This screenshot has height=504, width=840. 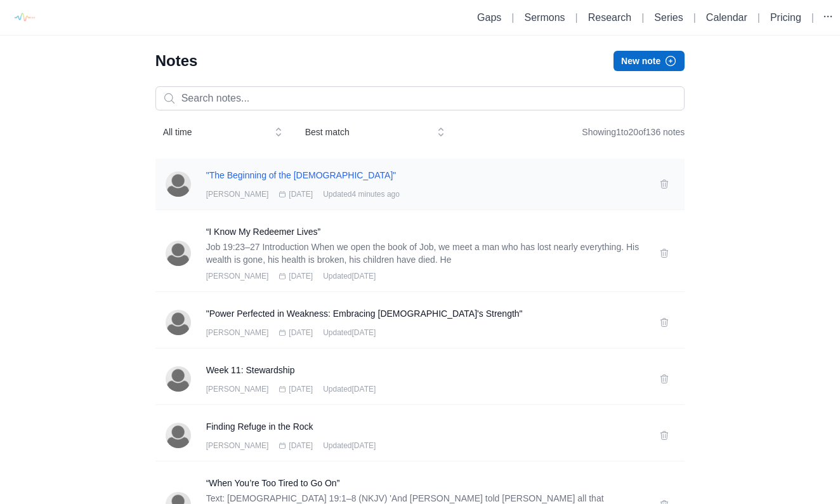 I want to click on img: logo, so click(x=24, y=17).